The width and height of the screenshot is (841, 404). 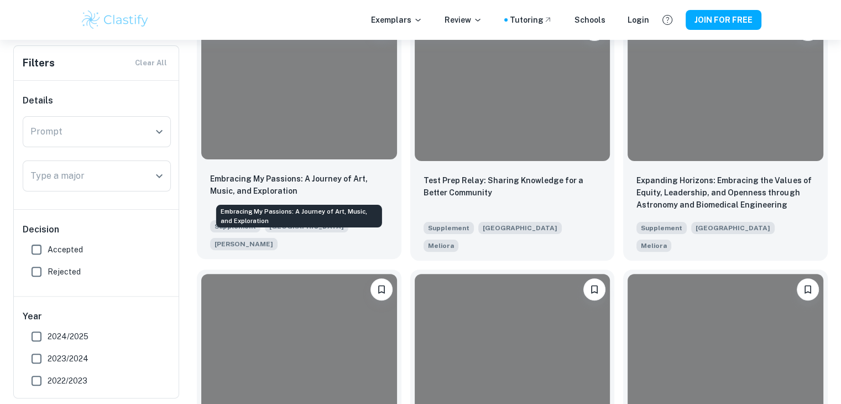 I want to click on span: Rejected, so click(x=64, y=271).